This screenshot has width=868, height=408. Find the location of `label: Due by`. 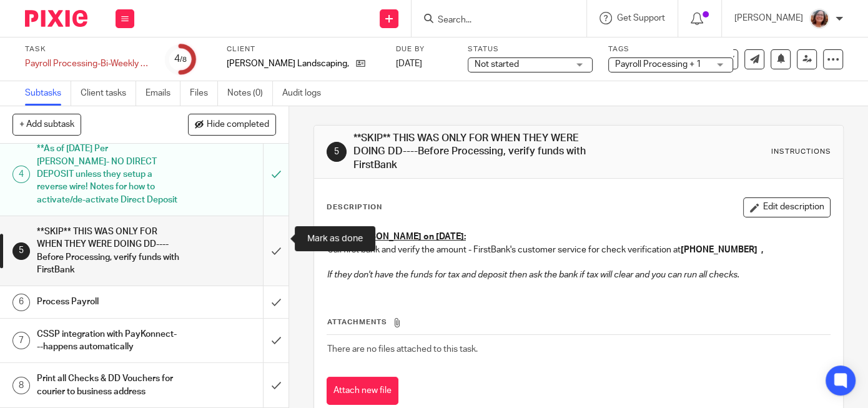

label: Due by is located at coordinates (424, 49).